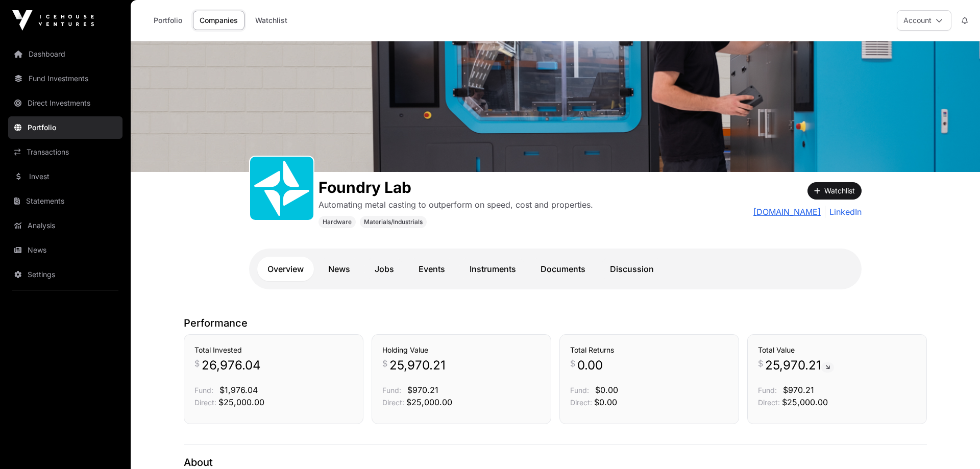  Describe the element at coordinates (493, 269) in the screenshot. I see `a: Instruments` at that location.